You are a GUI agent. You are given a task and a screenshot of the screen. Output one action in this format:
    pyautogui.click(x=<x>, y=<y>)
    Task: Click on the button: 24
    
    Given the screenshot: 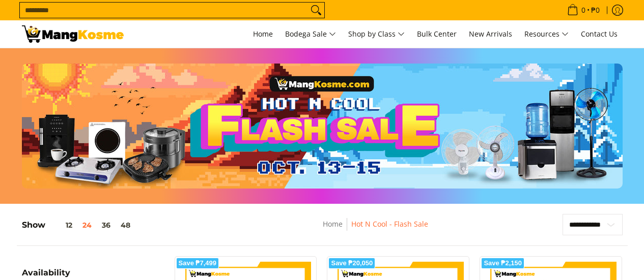 What is the action you would take?
    pyautogui.click(x=87, y=225)
    